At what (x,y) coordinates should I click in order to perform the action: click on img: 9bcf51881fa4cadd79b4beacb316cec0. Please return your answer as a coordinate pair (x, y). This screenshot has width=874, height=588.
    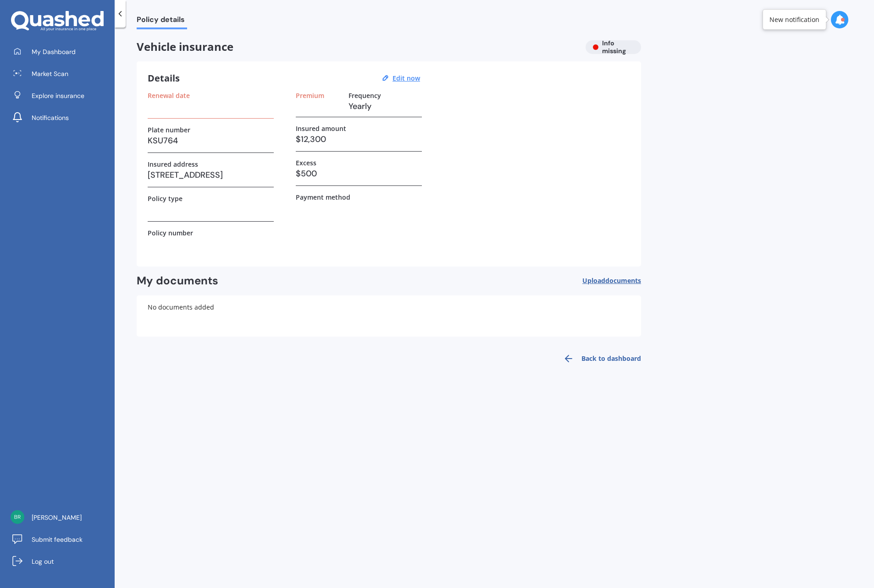
    Looking at the image, I should click on (17, 517).